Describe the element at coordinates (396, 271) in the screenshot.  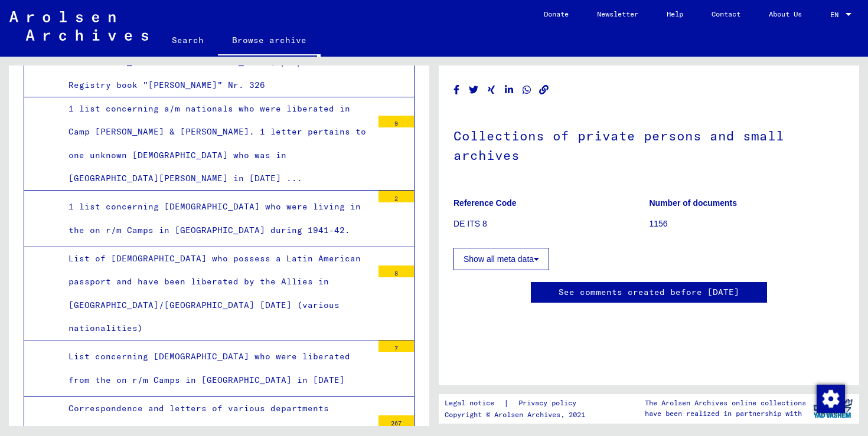
I see `div: 8` at that location.